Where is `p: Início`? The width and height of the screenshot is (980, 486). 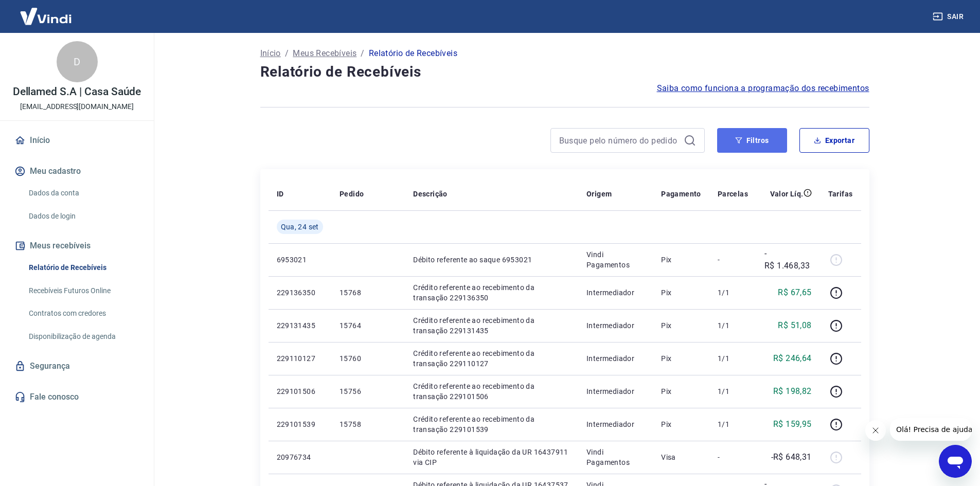 p: Início is located at coordinates (271, 54).